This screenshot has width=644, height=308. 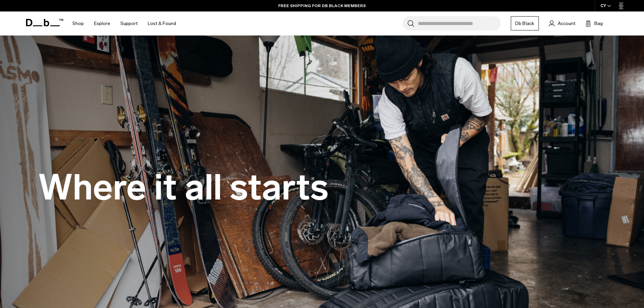 What do you see at coordinates (129, 23) in the screenshot?
I see `a: Support` at bounding box center [129, 23].